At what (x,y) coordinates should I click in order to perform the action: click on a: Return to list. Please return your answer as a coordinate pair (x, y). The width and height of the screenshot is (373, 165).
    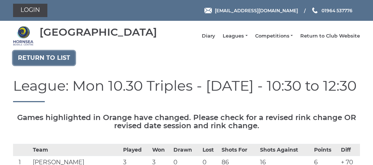
    Looking at the image, I should click on (44, 58).